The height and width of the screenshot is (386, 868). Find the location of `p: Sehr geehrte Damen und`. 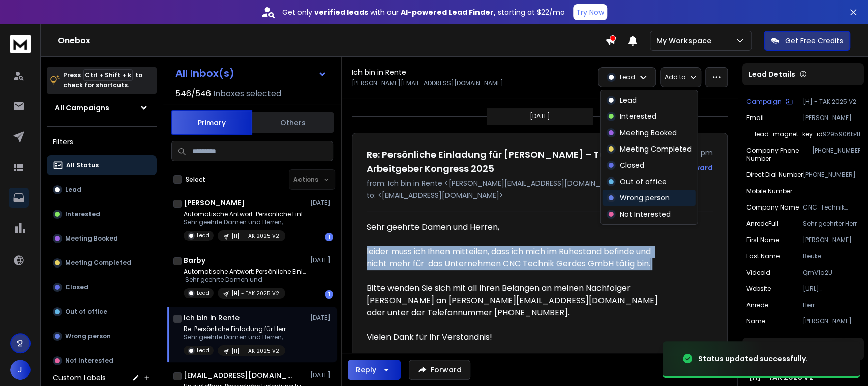

p: Sehr geehrte Damen und is located at coordinates (245, 279).